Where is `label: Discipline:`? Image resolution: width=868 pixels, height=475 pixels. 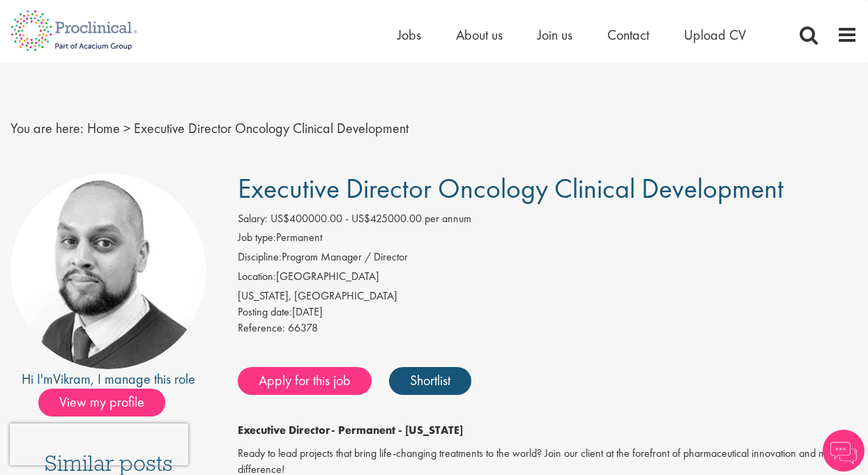 label: Discipline: is located at coordinates (259, 257).